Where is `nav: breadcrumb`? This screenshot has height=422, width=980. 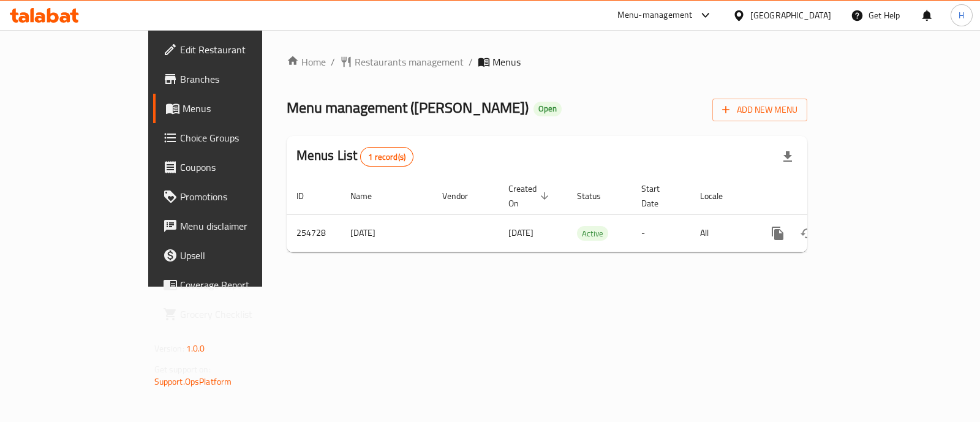 nav: breadcrumb is located at coordinates (547, 62).